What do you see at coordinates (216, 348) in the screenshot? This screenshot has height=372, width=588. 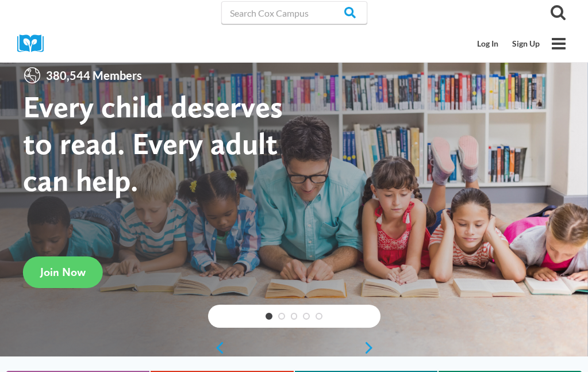 I see `a: previous` at bounding box center [216, 348].